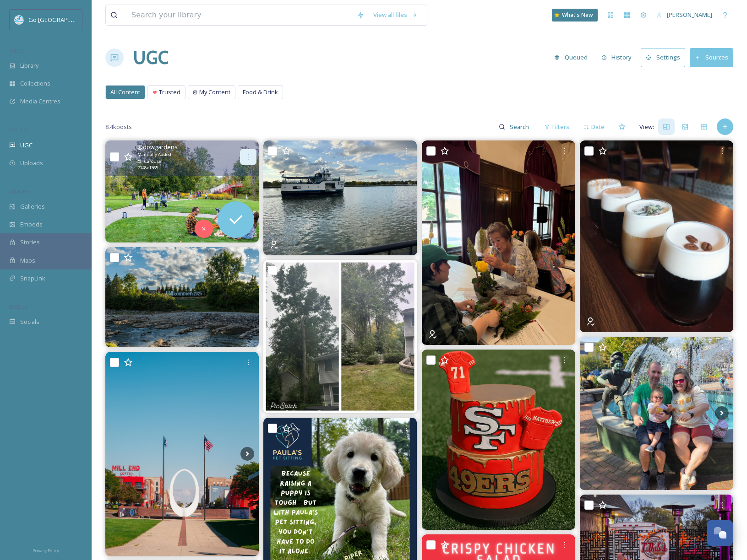 Image resolution: width=747 pixels, height=560 pixels. What do you see at coordinates (712, 57) in the screenshot?
I see `button: Sources` at bounding box center [712, 57].